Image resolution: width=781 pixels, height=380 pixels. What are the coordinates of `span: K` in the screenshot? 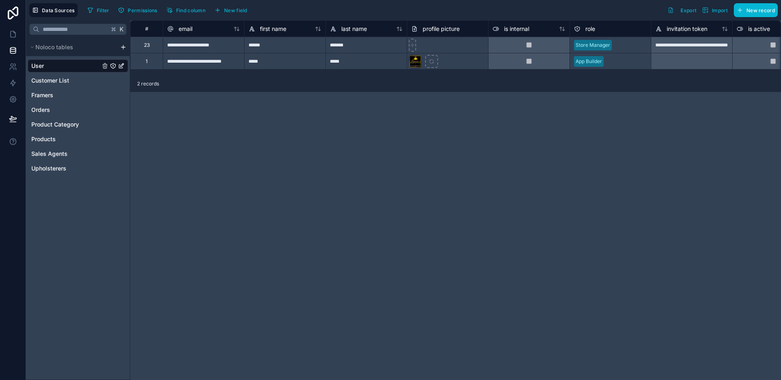 It's located at (122, 29).